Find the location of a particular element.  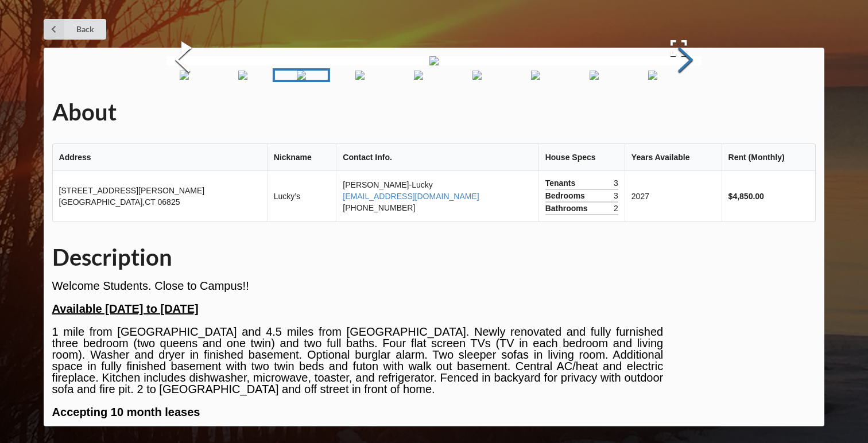

th: Rent (Monthly) is located at coordinates (768, 157).